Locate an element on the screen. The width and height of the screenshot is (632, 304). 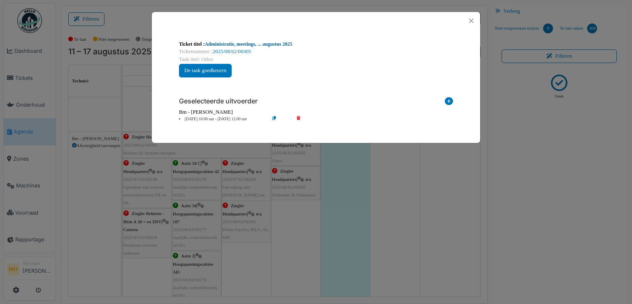
i: Toevoegen is located at coordinates (449, 103).